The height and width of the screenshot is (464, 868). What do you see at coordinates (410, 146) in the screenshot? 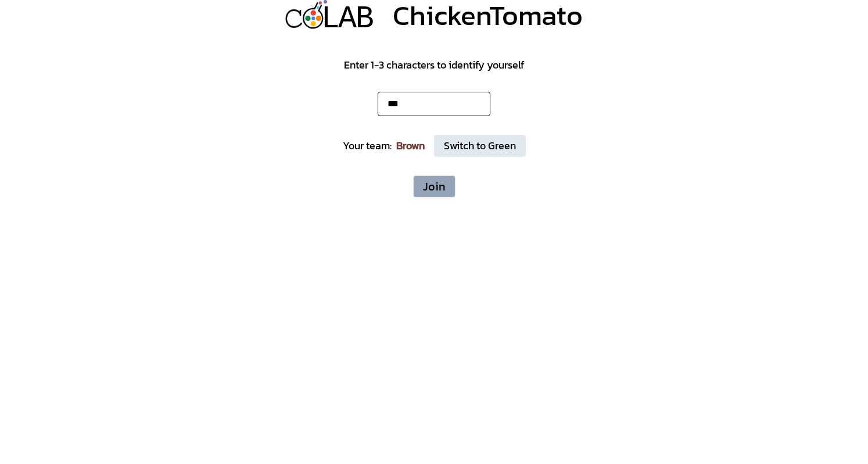
I see `div: Brown` at bounding box center [410, 146].